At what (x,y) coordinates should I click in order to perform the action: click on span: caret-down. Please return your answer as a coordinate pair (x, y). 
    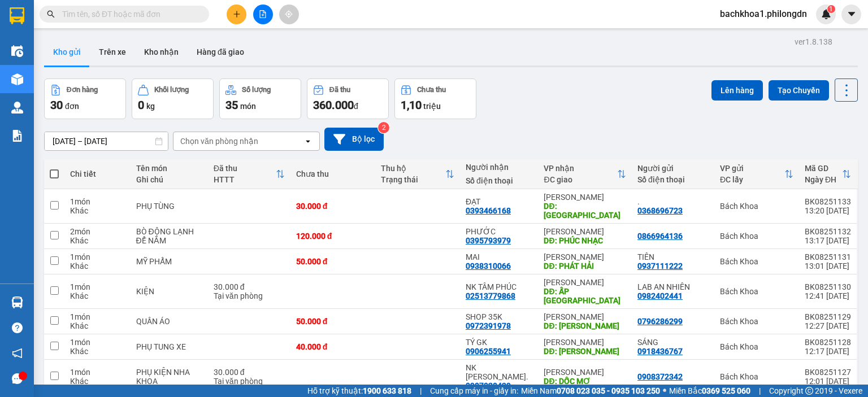
    Looking at the image, I should click on (852, 14).